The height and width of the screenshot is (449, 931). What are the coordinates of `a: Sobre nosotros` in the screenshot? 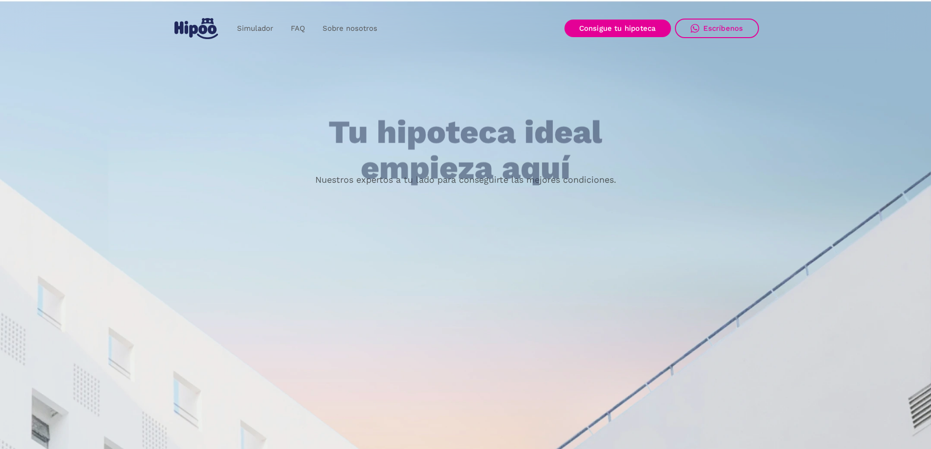 It's located at (350, 28).